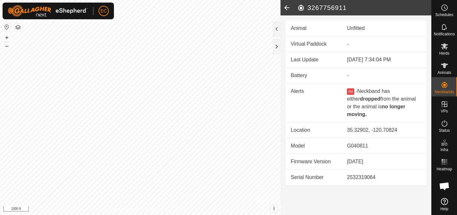 The width and height of the screenshot is (457, 215). What do you see at coordinates (314, 161) in the screenshot?
I see `td: Firmware Version` at bounding box center [314, 161].